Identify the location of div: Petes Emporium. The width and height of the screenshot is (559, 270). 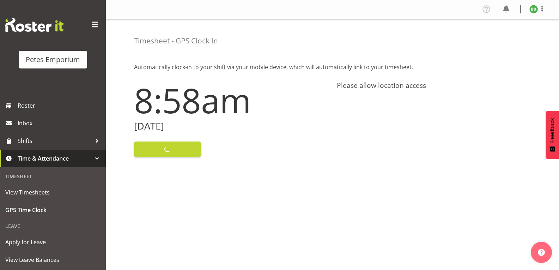
(53, 60).